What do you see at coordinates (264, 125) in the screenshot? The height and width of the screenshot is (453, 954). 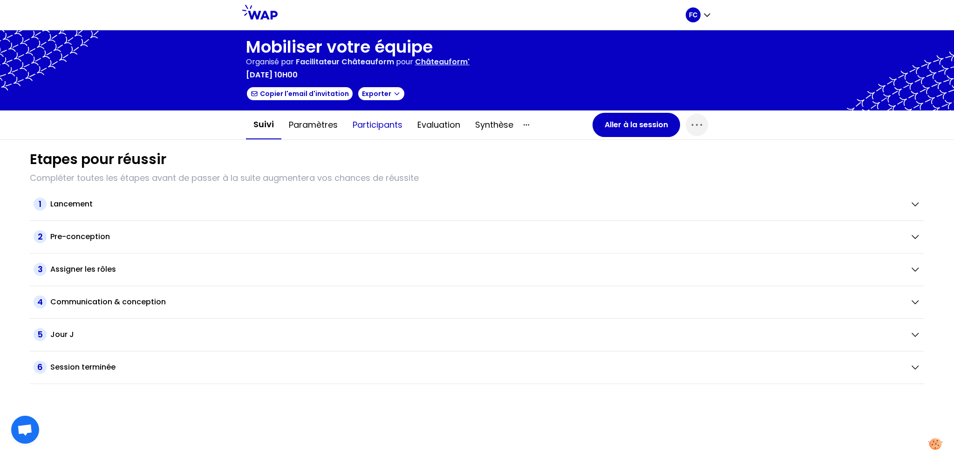 I see `button: Suivi` at bounding box center [264, 125].